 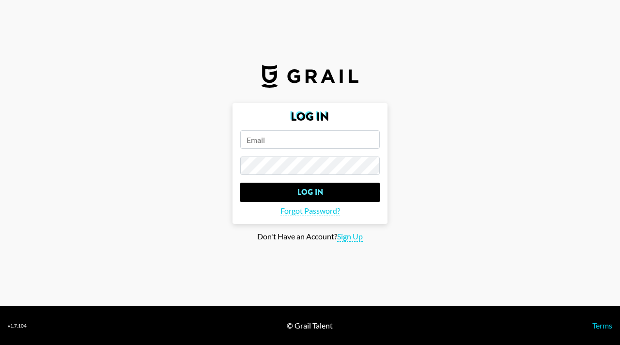 What do you see at coordinates (602, 325) in the screenshot?
I see `a: Terms` at bounding box center [602, 325].